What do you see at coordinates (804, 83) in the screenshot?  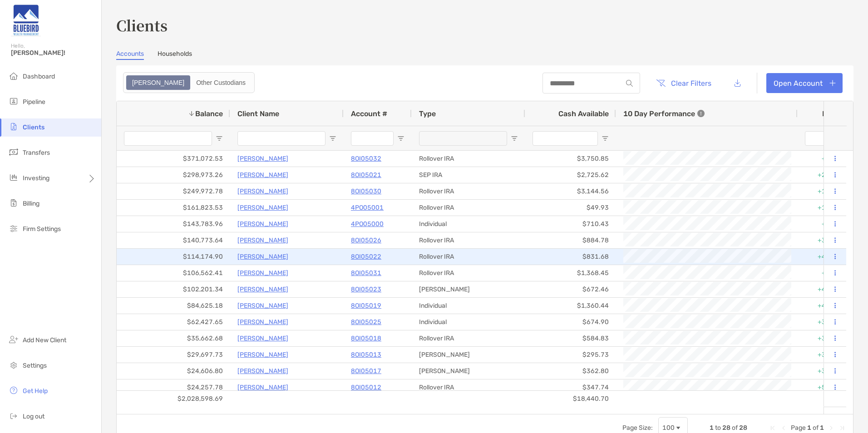 I see `a: Open Account` at bounding box center [804, 83].